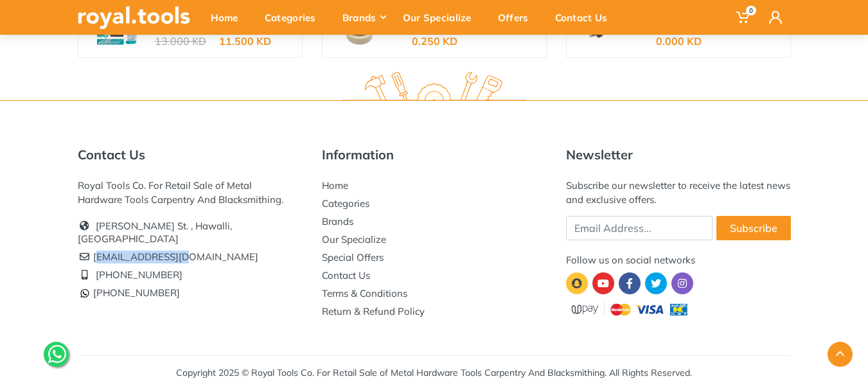 Image resolution: width=868 pixels, height=390 pixels. What do you see at coordinates (585, 17) in the screenshot?
I see `div: Contact Us` at bounding box center [585, 17].